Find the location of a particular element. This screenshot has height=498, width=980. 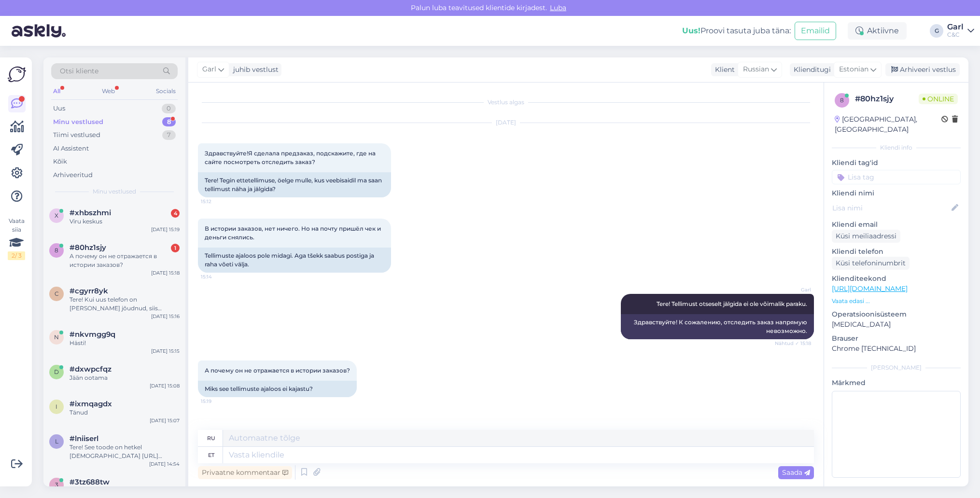

input: Lisa tag is located at coordinates (896, 177).